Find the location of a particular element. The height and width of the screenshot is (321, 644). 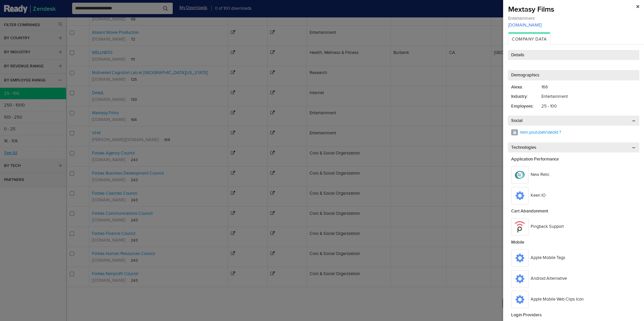

li: 25 - 100 is located at coordinates (585, 106).